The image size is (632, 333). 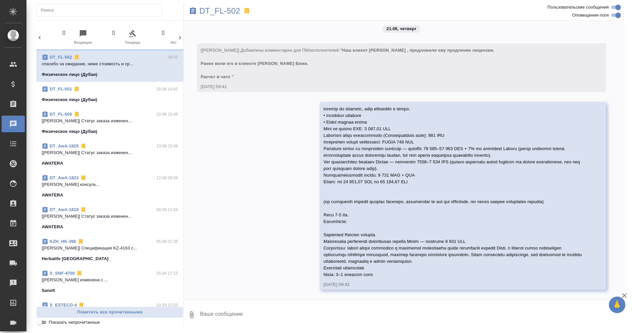 I want to click on span: Тендеры, so click(x=133, y=37).